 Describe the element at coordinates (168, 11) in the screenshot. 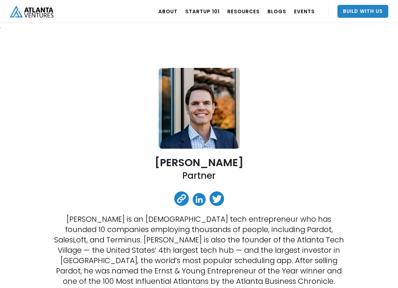

I see `a: ABOUT` at that location.